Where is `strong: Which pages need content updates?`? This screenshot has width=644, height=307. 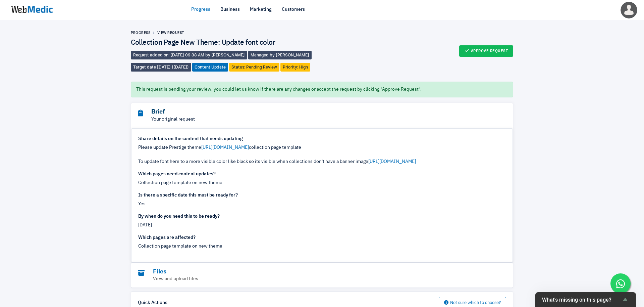
strong: Which pages need content updates? is located at coordinates (177, 174).